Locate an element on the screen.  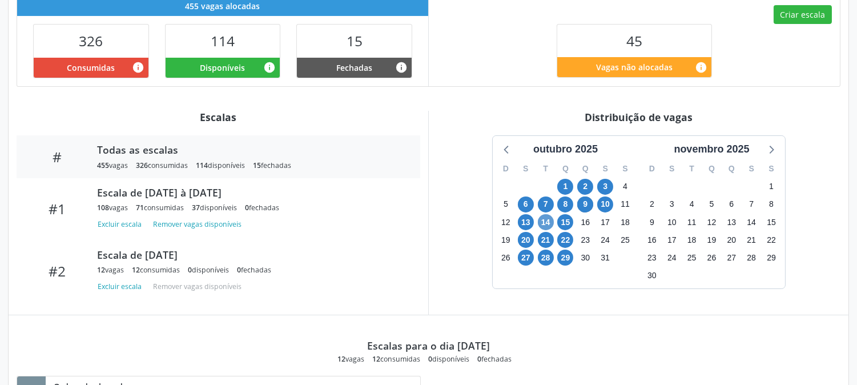
span: sábado, 11 de outubro de 2025 is located at coordinates (625, 204).